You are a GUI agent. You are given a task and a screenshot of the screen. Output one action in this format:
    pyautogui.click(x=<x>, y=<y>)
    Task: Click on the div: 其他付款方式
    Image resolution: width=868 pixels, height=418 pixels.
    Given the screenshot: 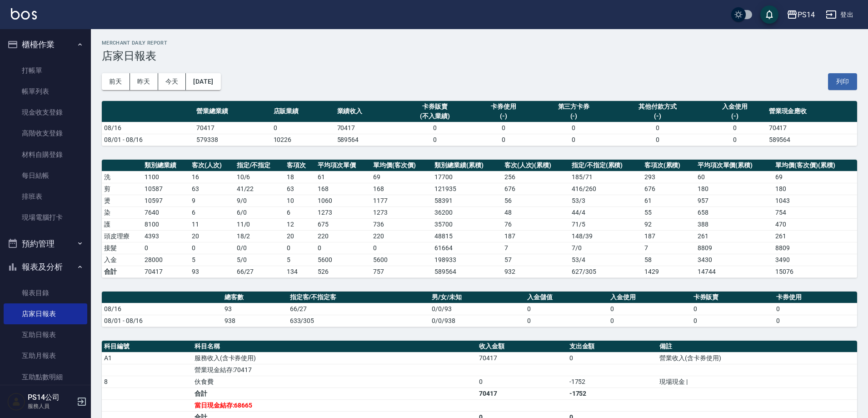 What is the action you would take?
    pyautogui.click(x=657, y=106)
    